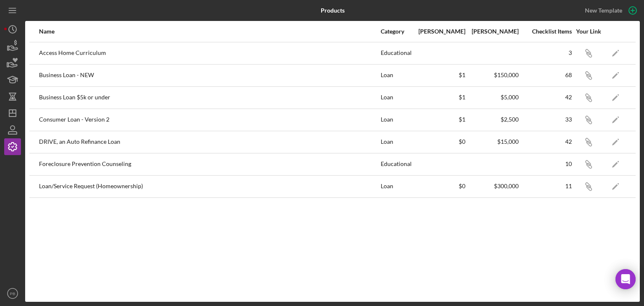 Image resolution: width=644 pixels, height=306 pixels. What do you see at coordinates (332, 11) in the screenshot?
I see `b: Products` at bounding box center [332, 11].